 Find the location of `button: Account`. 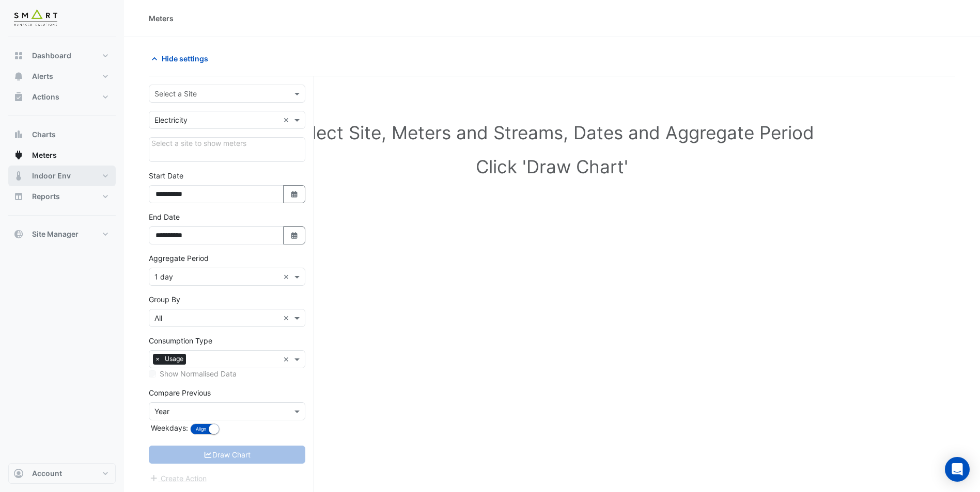

button: Account is located at coordinates (62, 474).